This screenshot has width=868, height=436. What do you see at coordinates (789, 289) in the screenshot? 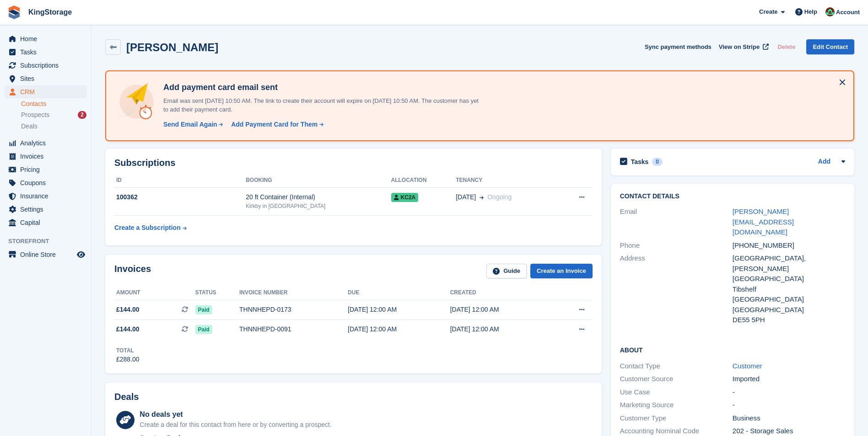
I see `div: Tibshelf` at bounding box center [789, 289].